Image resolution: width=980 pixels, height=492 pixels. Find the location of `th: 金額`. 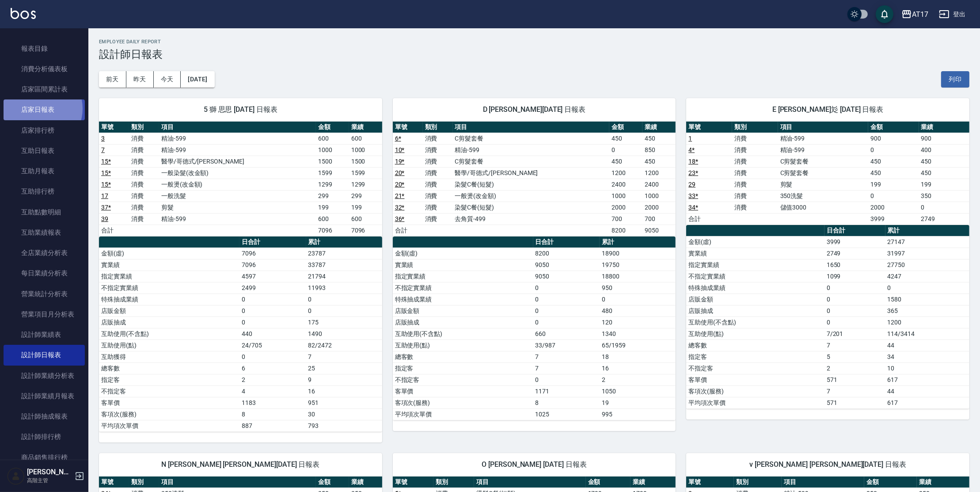

th: 金額 is located at coordinates (333, 127).